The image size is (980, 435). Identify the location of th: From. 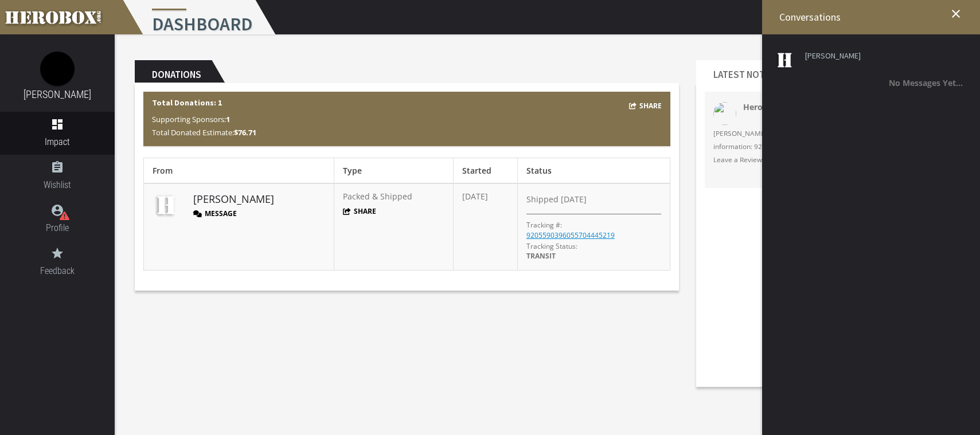
(239, 171).